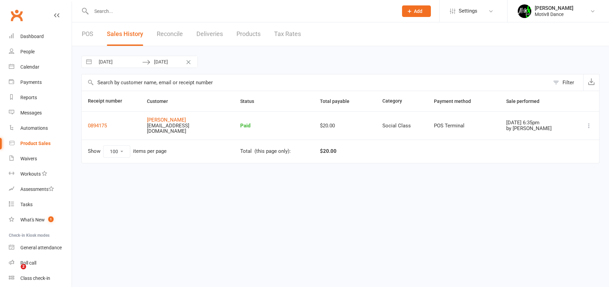 Image resolution: width=609 pixels, height=287 pixels. Describe the element at coordinates (316, 82) in the screenshot. I see `input: Search by customer name, email or receipt number` at that location.